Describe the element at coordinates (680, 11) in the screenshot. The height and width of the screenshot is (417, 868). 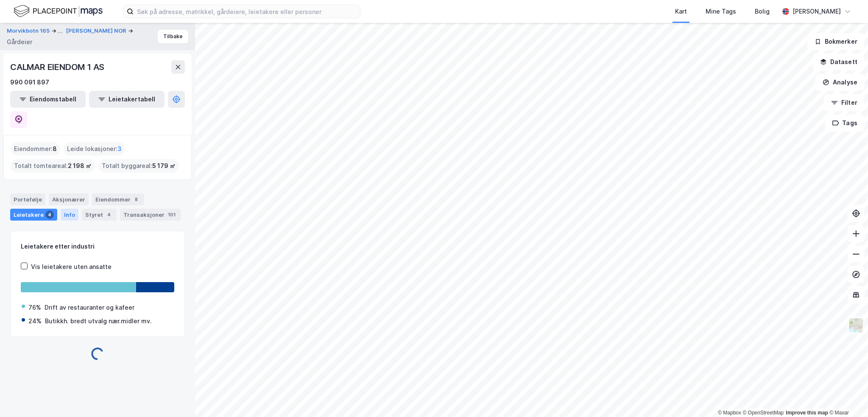
I see `div: Kart` at that location.